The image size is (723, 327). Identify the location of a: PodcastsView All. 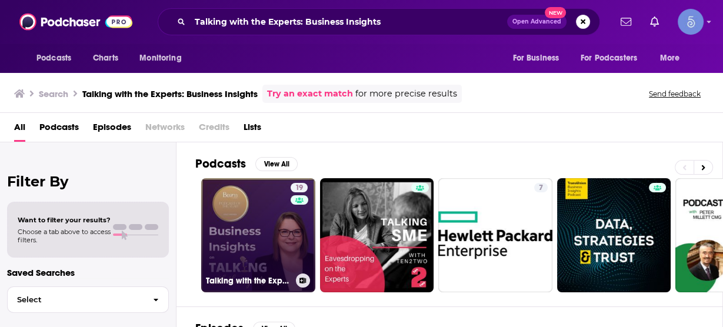
(246, 164).